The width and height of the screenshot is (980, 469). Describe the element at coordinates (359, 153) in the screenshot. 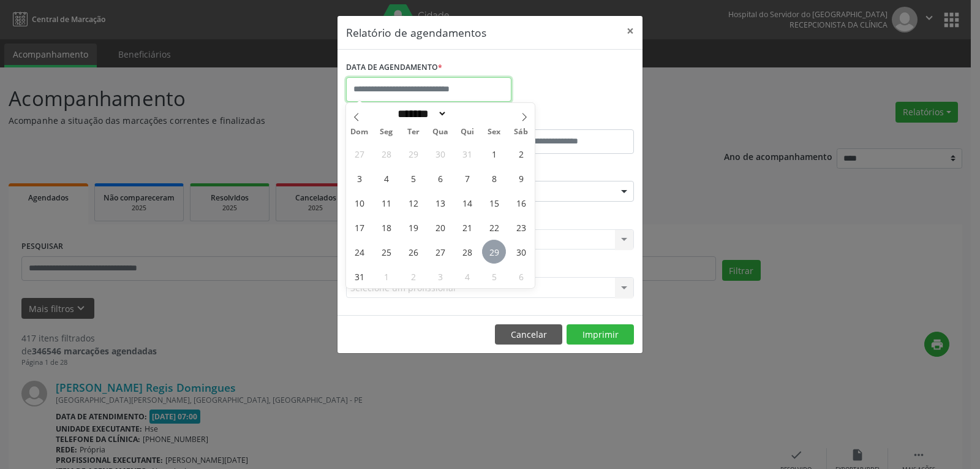

I see `span: Julho 27, 2025` at that location.